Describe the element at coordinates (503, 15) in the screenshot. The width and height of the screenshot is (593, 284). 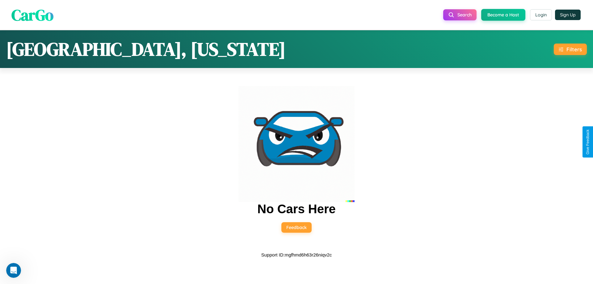
I see `button: Become a Host` at that location.